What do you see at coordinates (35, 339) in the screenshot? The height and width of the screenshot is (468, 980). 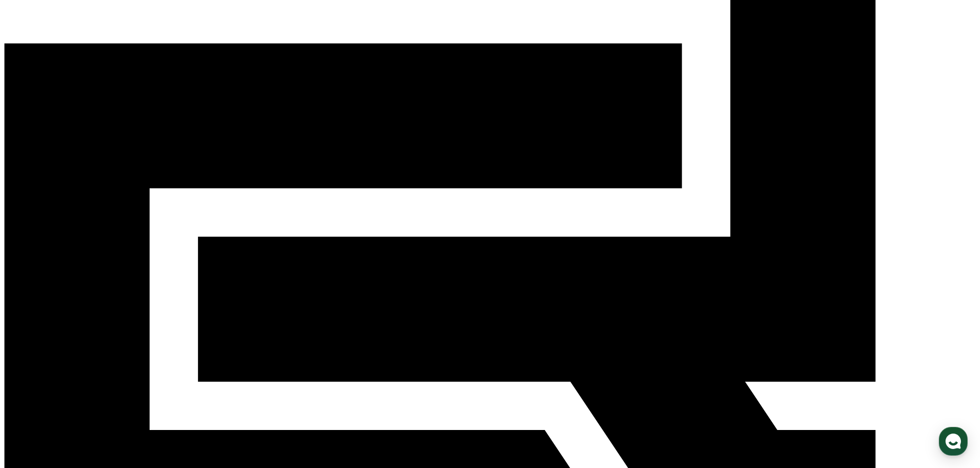 I see `a: 홈` at bounding box center [35, 339].